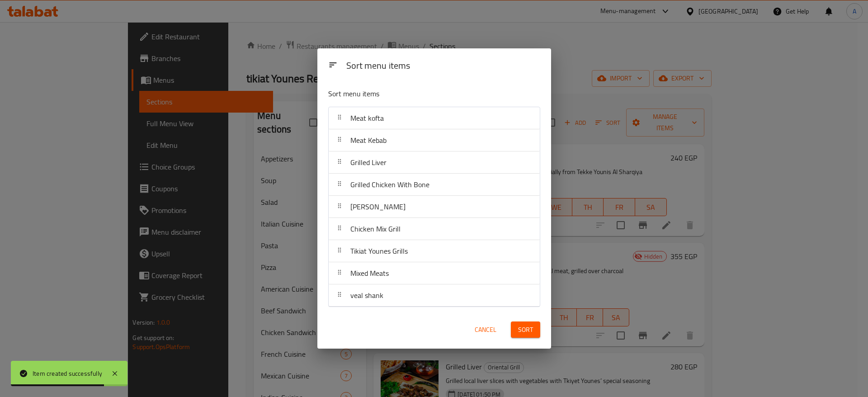 This screenshot has height=397, width=868. Describe the element at coordinates (434, 274) in the screenshot. I see `div: Mixed Meats` at that location.